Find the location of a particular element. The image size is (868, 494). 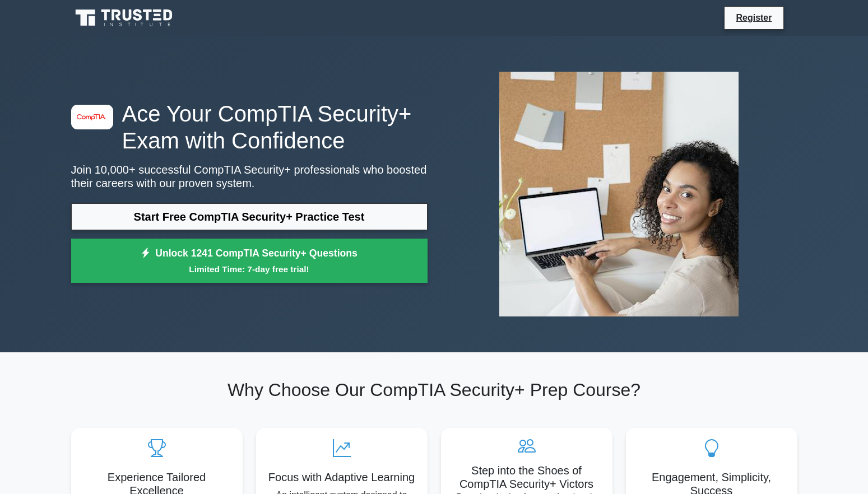

p: Join 10,000+ successful CompTIA Security+ professionals who boosted their careers with our proven... is located at coordinates (249, 177).